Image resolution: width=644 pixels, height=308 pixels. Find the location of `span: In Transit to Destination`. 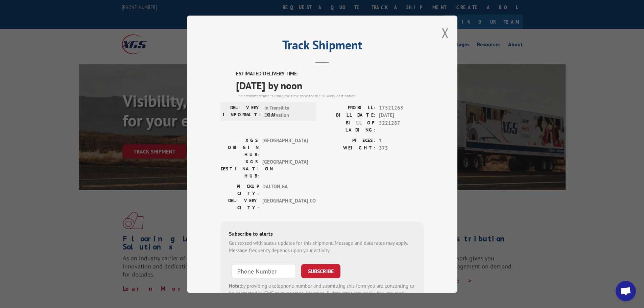

span: In Transit to Destination is located at coordinates (287, 111).